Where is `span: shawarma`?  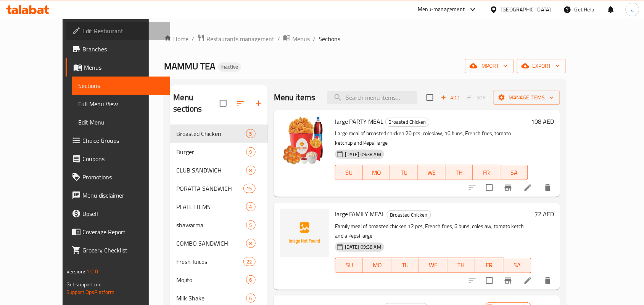 span: shawarma is located at coordinates (211, 225).